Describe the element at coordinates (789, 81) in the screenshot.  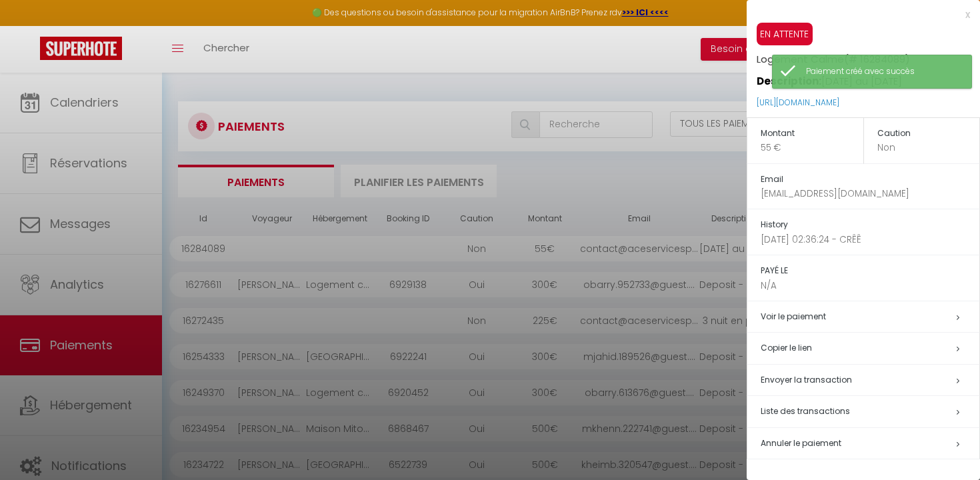
I see `strong: Description:` at that location.